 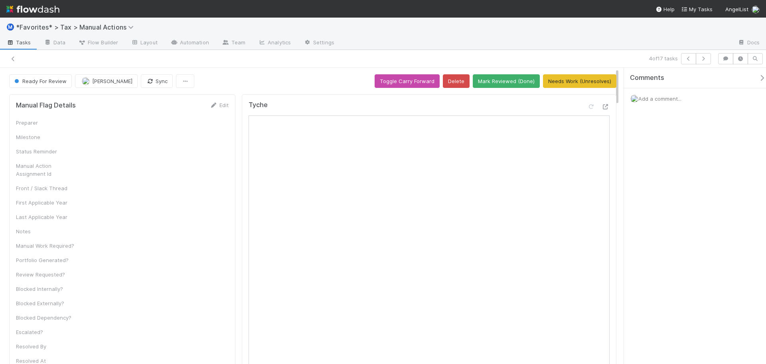 I want to click on div: Blocked Externally?, so click(x=46, y=303).